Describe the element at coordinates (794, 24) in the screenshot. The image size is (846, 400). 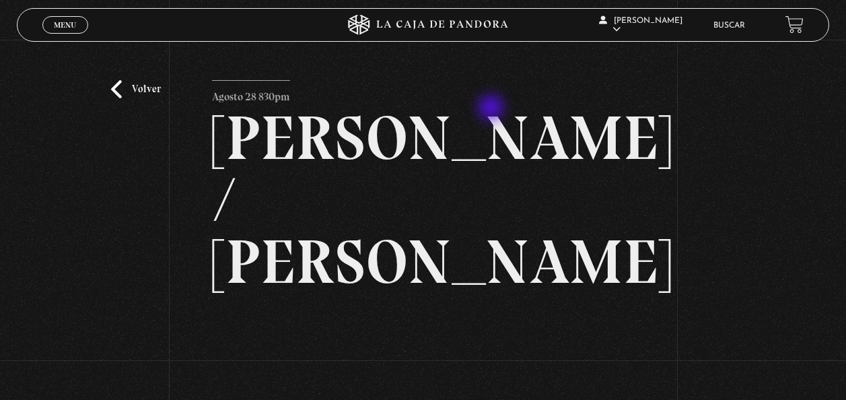
I see `a: View your shopping cart` at that location.